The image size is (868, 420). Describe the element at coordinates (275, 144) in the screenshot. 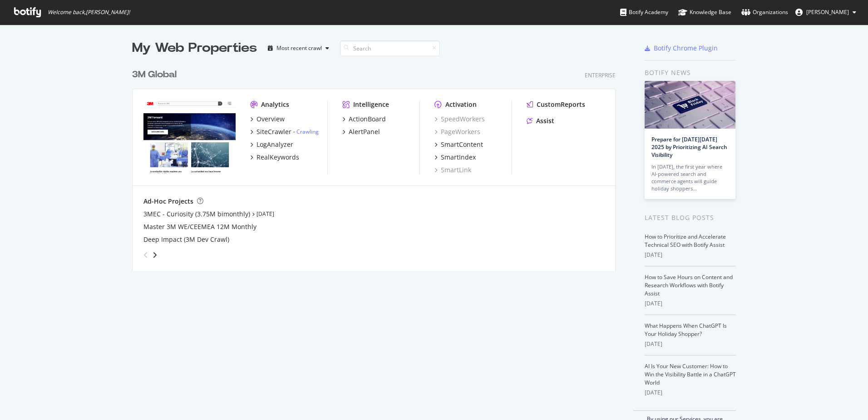

I see `div: LogAnalyzer` at that location.